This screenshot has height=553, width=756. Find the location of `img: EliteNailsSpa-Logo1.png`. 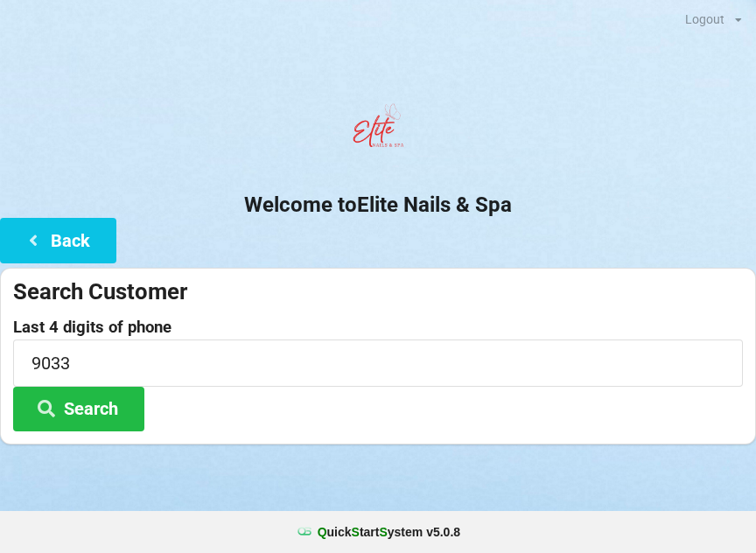

img: EliteNailsSpa-Logo1.png is located at coordinates (378, 130).